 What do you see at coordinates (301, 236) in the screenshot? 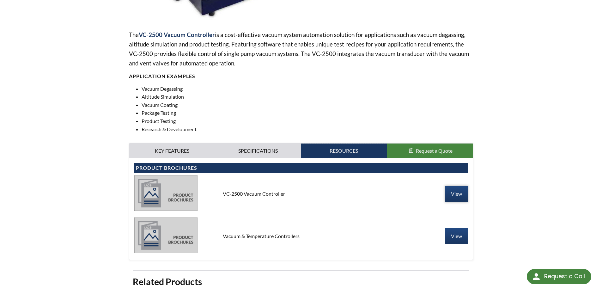
I see `div: Vacuum & Temperature Controllers` at bounding box center [301, 236].